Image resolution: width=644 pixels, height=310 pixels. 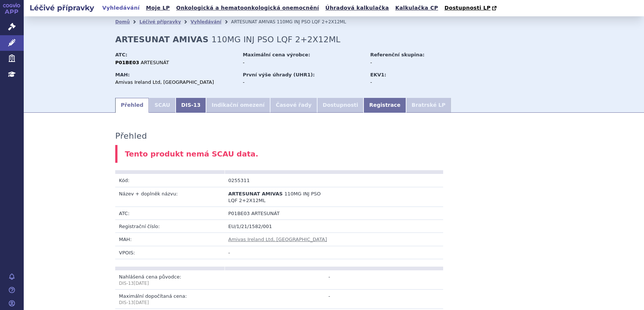 What do you see at coordinates (279, 180) in the screenshot?
I see `td: 0255311` at bounding box center [279, 180].